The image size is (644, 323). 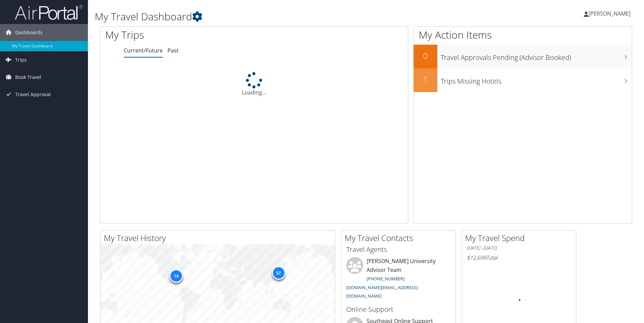 What do you see at coordinates (523, 35) in the screenshot?
I see `h1: My Action Items` at bounding box center [523, 35].